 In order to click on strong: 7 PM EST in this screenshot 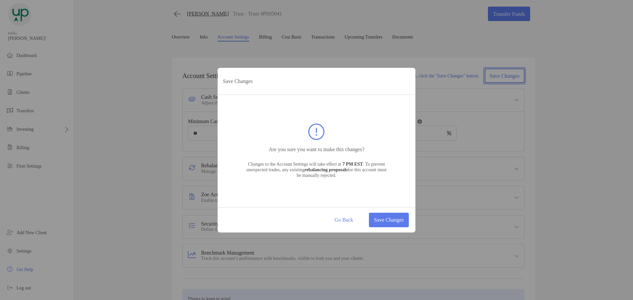, I will do `click(353, 164)`.